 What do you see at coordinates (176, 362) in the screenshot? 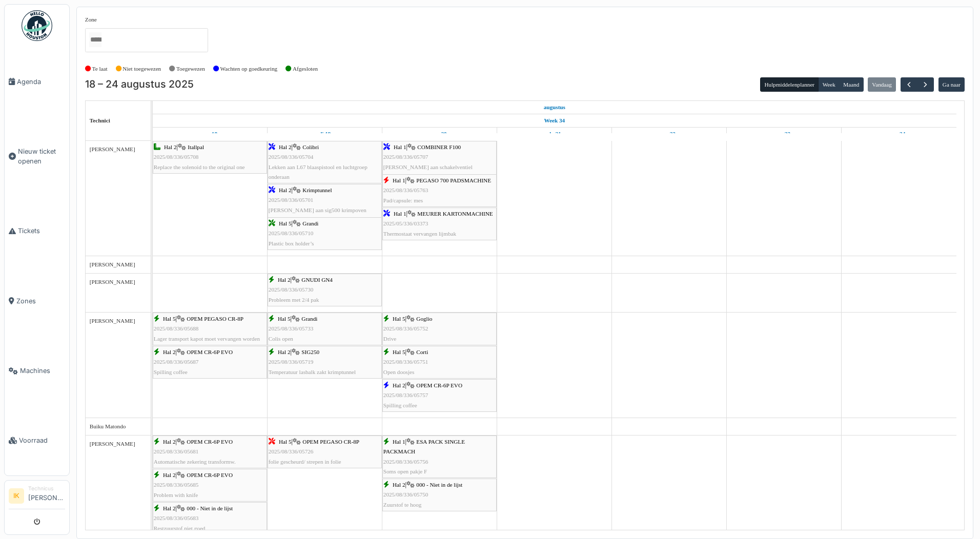
I see `span: 2025/08/336/05687` at bounding box center [176, 362].